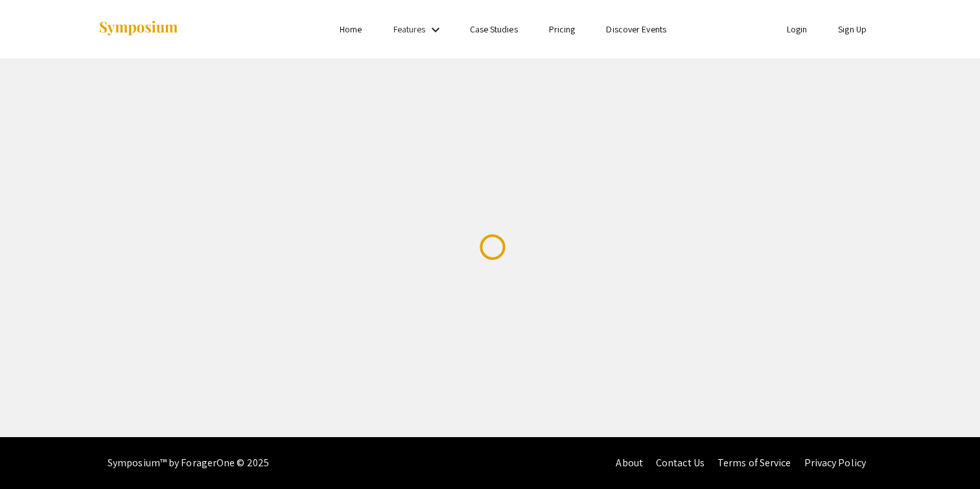 The image size is (980, 489). What do you see at coordinates (629, 462) in the screenshot?
I see `a: About` at bounding box center [629, 462].